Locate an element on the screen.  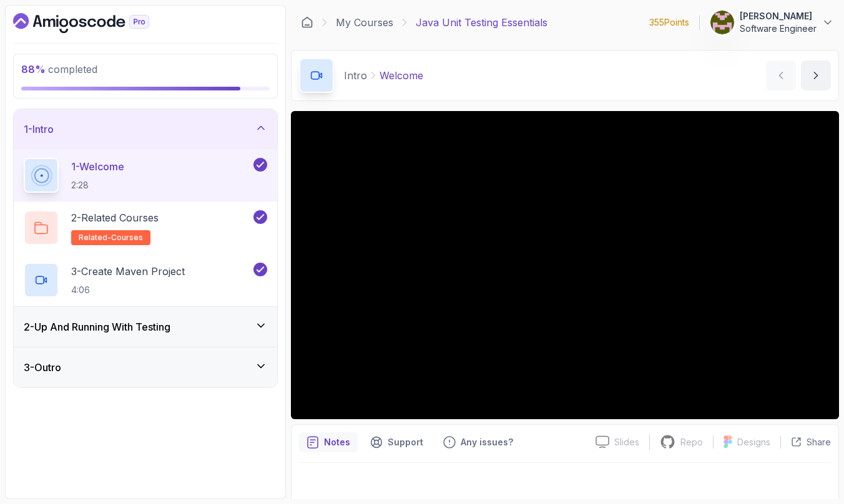
button: 1-Welcome2:28 is located at coordinates (146, 175).